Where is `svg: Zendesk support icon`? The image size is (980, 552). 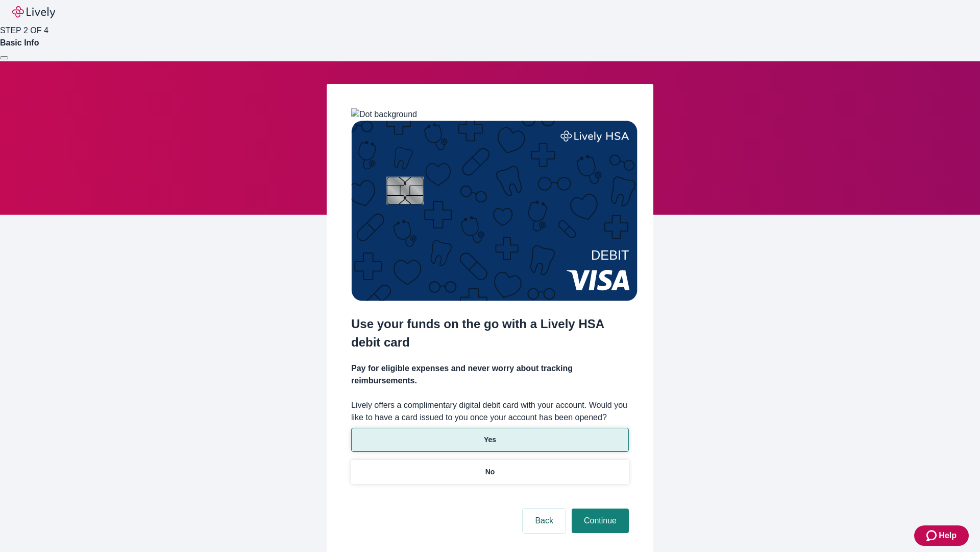 svg: Zendesk support icon is located at coordinates (933, 535).